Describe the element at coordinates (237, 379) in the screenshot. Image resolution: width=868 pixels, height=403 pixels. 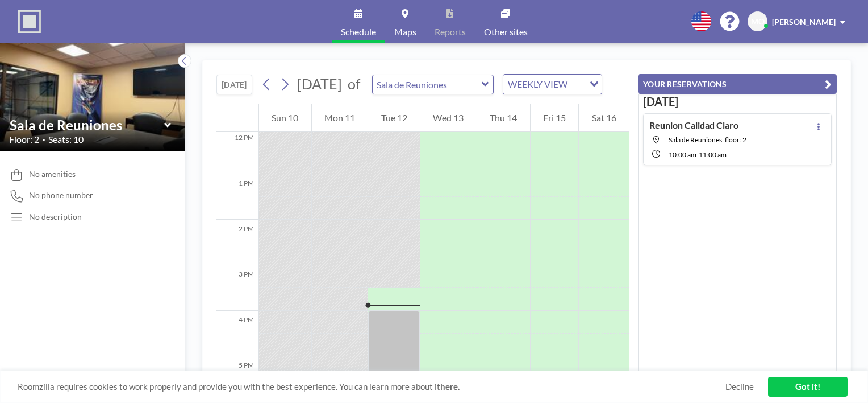
I see `div: 5 PM` at that location.